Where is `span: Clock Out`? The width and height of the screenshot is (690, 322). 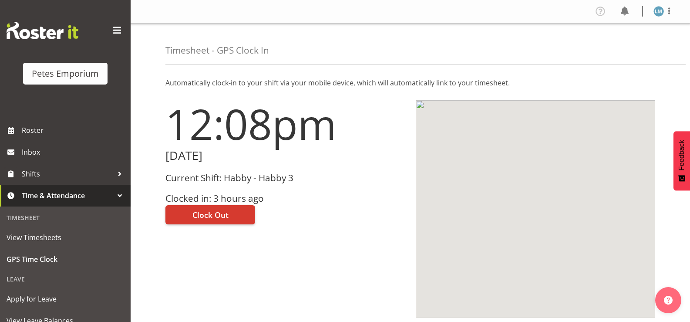 span: Clock Out is located at coordinates (210, 215).